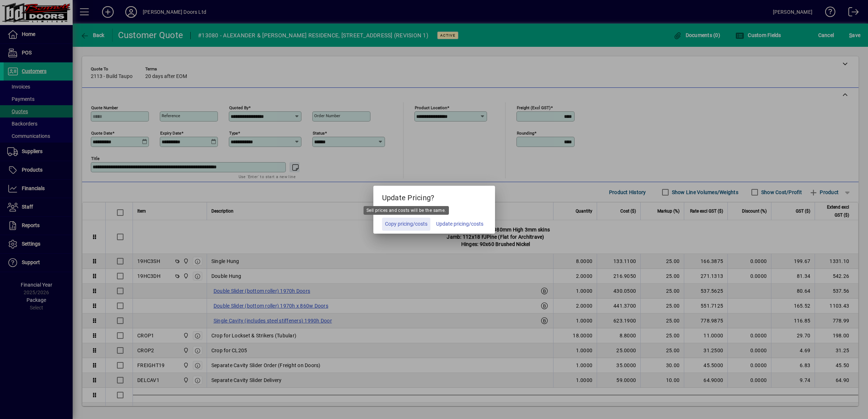  I want to click on span: Copy pricing/costs, so click(406, 224).